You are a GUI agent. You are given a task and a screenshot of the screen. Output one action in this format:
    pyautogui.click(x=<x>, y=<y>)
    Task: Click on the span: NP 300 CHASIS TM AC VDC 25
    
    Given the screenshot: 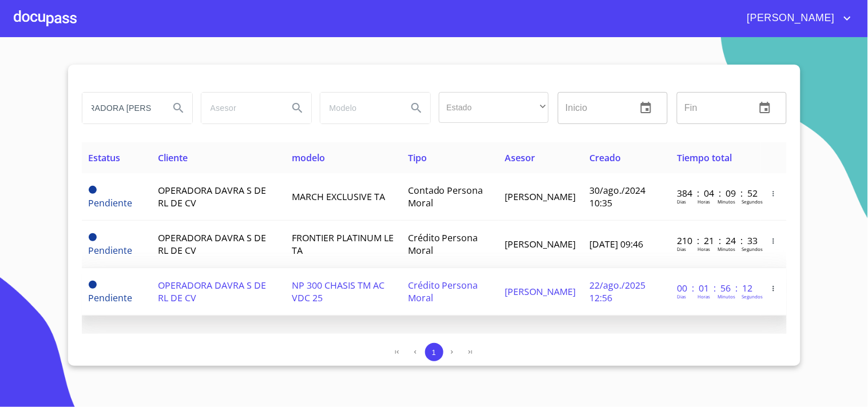 What is the action you would take?
    pyautogui.click(x=339, y=292)
    